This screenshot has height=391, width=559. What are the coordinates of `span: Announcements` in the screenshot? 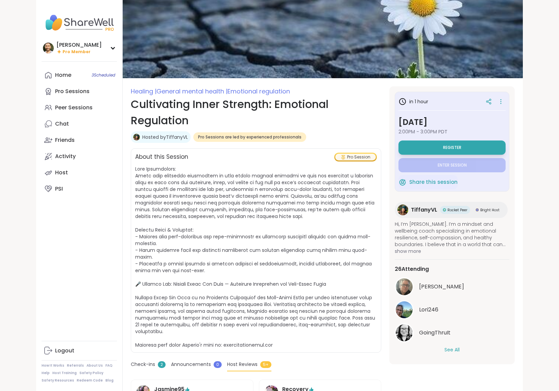 It's located at (191, 364).